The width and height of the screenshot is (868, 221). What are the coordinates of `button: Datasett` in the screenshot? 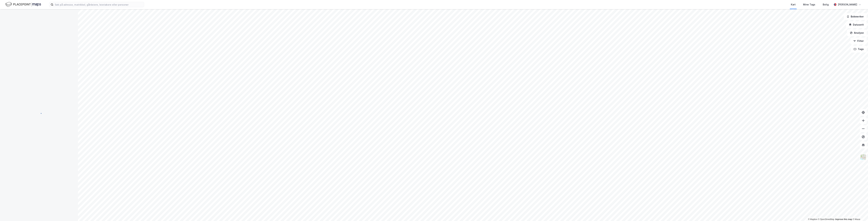 It's located at (856, 25).